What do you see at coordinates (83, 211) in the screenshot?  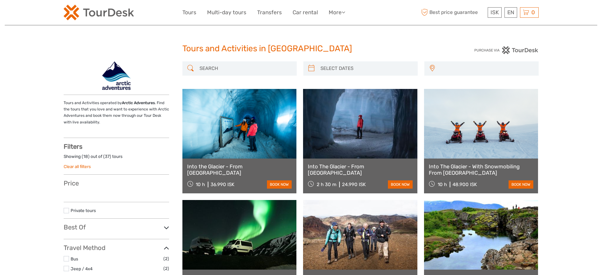 I see `a: Private tours` at bounding box center [83, 211].